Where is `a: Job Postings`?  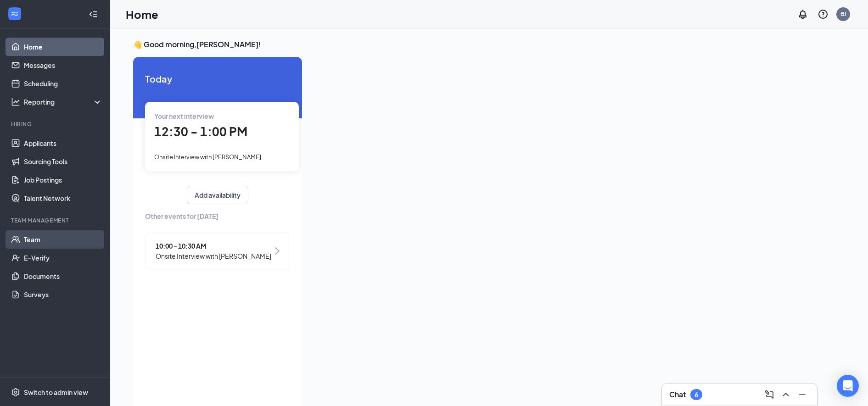 a: Job Postings is located at coordinates (63, 180).